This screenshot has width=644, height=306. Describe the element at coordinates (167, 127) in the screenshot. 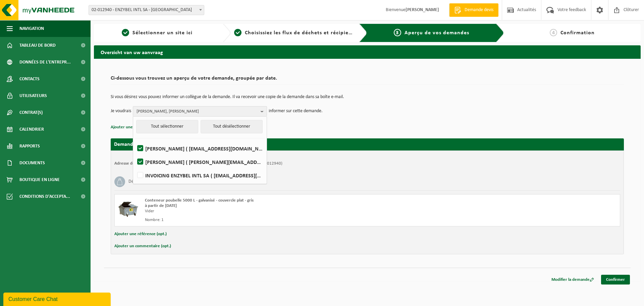

I see `button: Tout sélectionner` at that location.